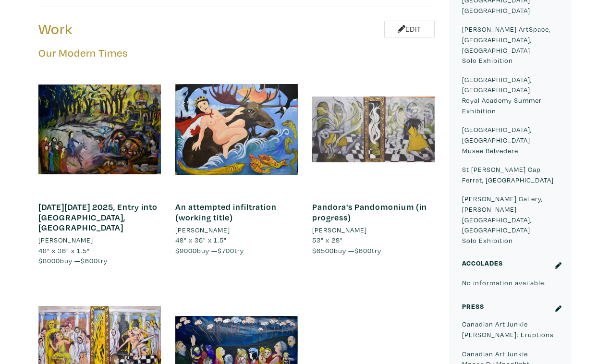 This screenshot has width=610, height=364. Describe the element at coordinates (236, 53) in the screenshot. I see `h5: Our Modern Times` at that location.